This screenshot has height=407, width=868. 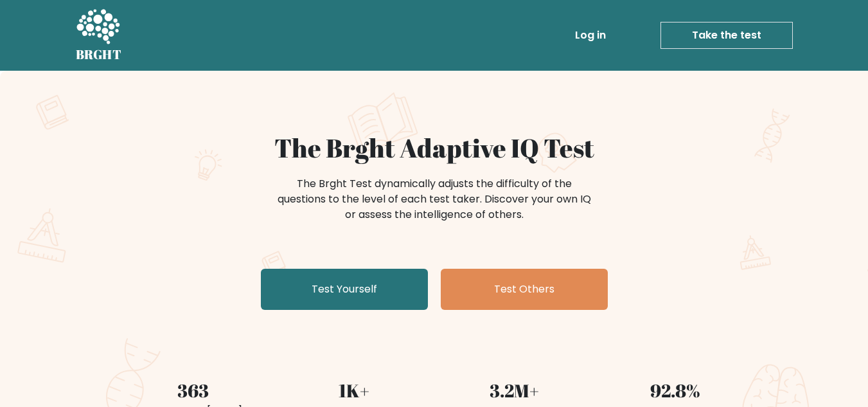 I want to click on a: Test Others, so click(x=524, y=289).